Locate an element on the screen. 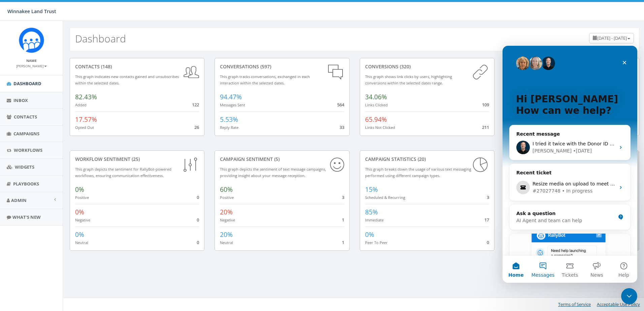  div: Recent ticket is located at coordinates (67, 128).